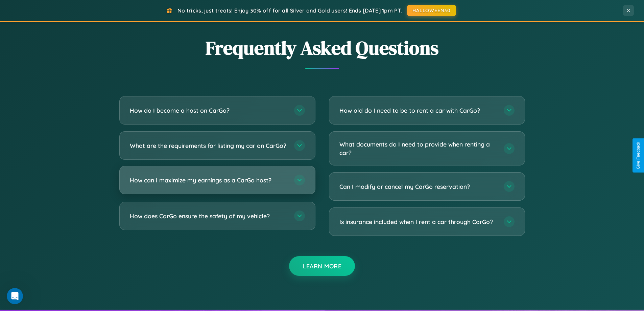 This screenshot has width=644, height=311. I want to click on button: HALLOWEEN30, so click(432, 11).